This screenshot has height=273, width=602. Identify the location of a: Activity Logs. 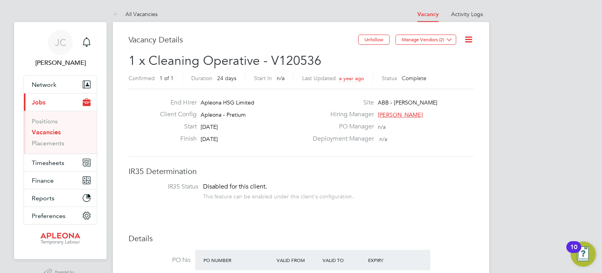
(467, 14).